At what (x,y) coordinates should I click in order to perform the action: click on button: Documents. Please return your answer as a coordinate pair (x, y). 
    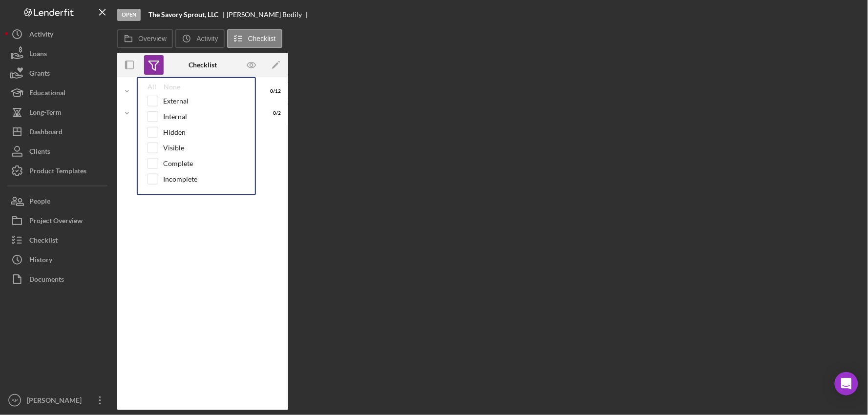
    Looking at the image, I should click on (59, 280).